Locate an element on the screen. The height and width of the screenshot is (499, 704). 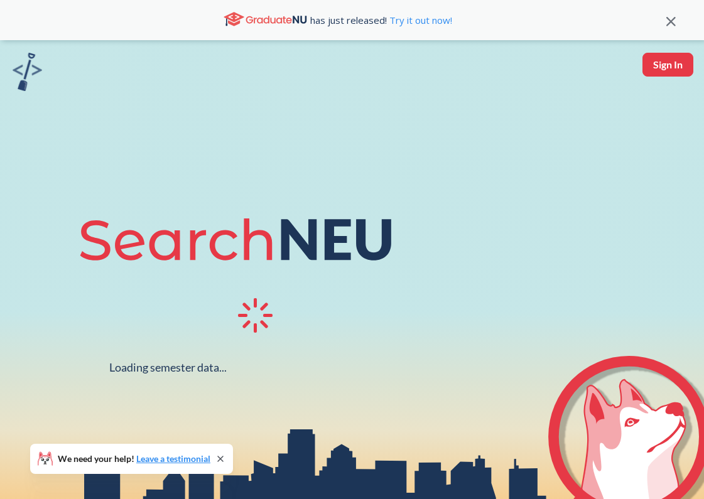
button: Sign In is located at coordinates (668, 65).